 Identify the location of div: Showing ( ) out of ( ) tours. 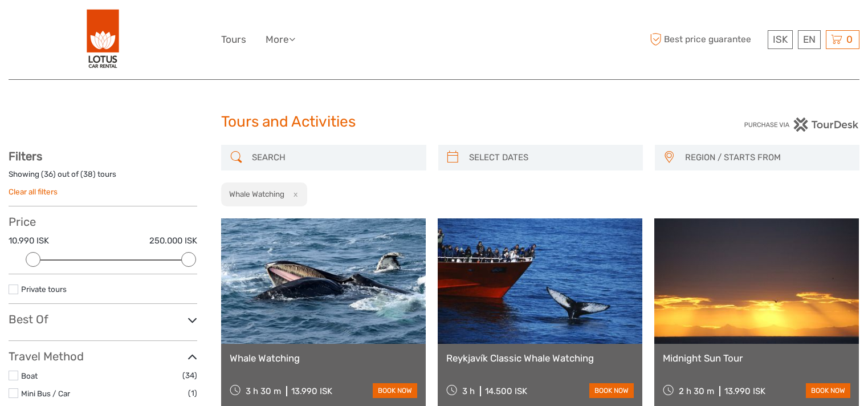
(102, 177).